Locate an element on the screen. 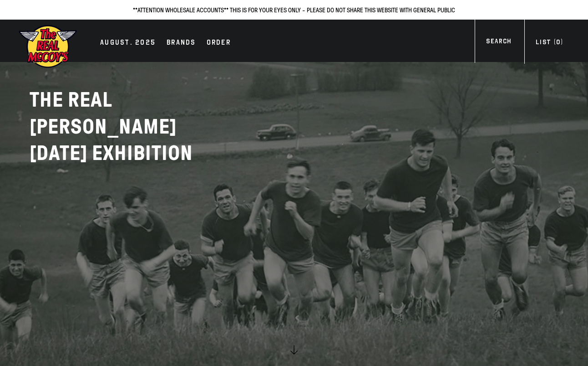 The width and height of the screenshot is (588, 366). p: **ATTENTION WHOLESALE ACCOUNTS** THIS IS FOR YOUR EYES ONLY - PLEASE DO NOT SHARE THIS WEBSITE WI... is located at coordinates (294, 10).